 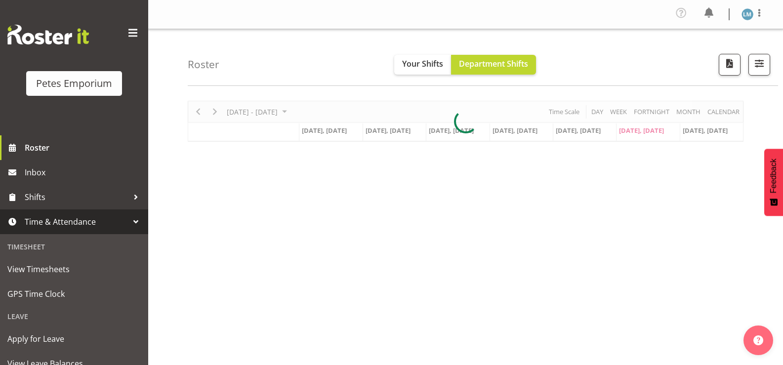 What do you see at coordinates (74, 339) in the screenshot?
I see `a: Apply for Leave` at bounding box center [74, 339].